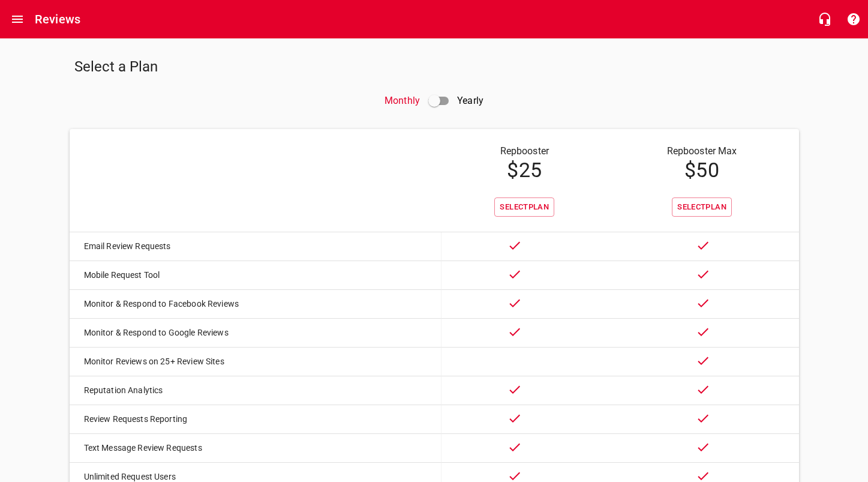 This screenshot has height=482, width=868. What do you see at coordinates (244, 362) in the screenshot?
I see `p: Monitor Reviews on 25+ Review Sites` at bounding box center [244, 362].